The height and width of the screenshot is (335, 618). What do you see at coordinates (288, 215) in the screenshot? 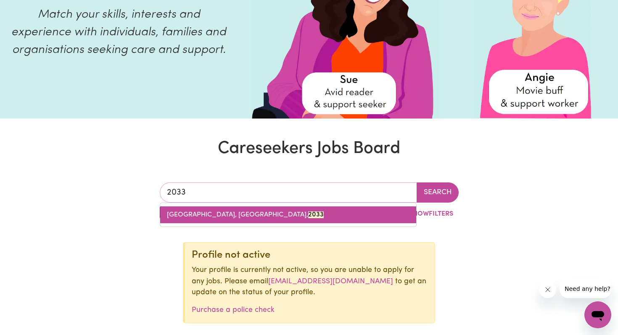
I see `a: KENSINGTON, New South Wales, 2033` at bounding box center [288, 215].